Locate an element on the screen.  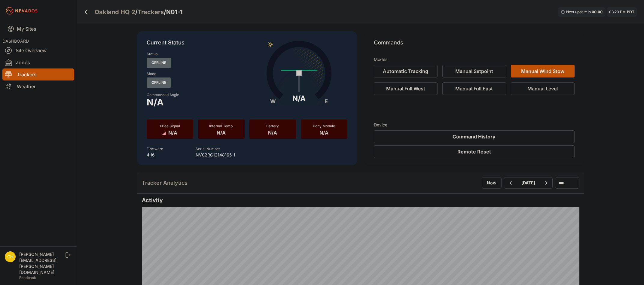
button: Manual Full East is located at coordinates (474, 89).